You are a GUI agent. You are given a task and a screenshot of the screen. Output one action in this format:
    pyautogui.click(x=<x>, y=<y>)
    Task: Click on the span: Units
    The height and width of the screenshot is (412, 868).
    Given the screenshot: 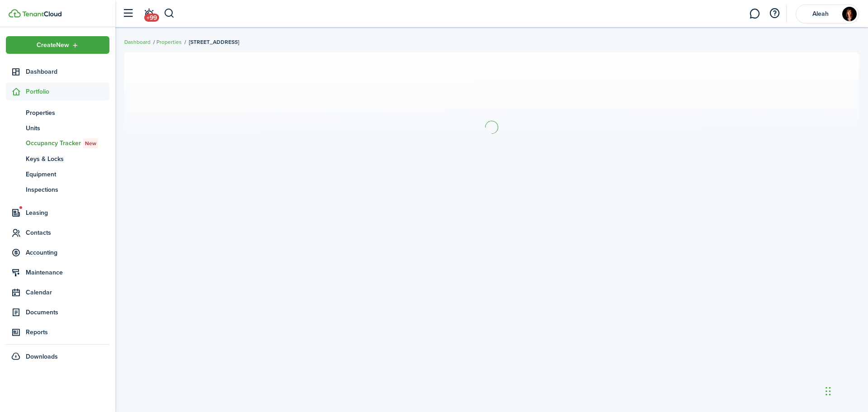 What is the action you would take?
    pyautogui.click(x=67, y=128)
    